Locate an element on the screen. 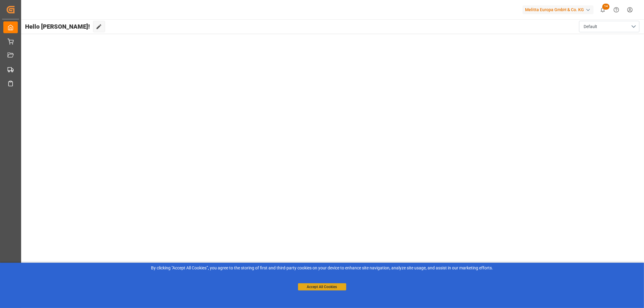  div: By clicking "Accept All Cookies”, you agree to the storing of first and third-party cookies on yo... is located at coordinates (322, 268).